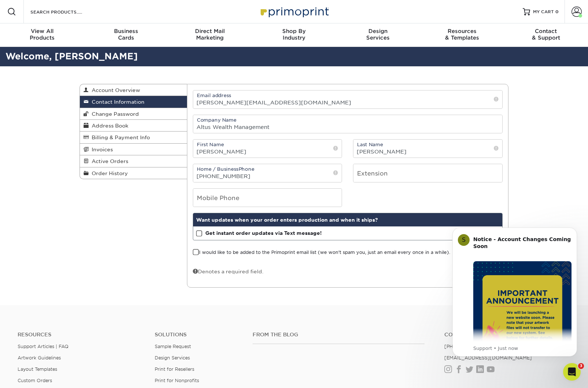 The image size is (588, 388). Describe the element at coordinates (210, 34) in the screenshot. I see `div: Marketing` at that location.